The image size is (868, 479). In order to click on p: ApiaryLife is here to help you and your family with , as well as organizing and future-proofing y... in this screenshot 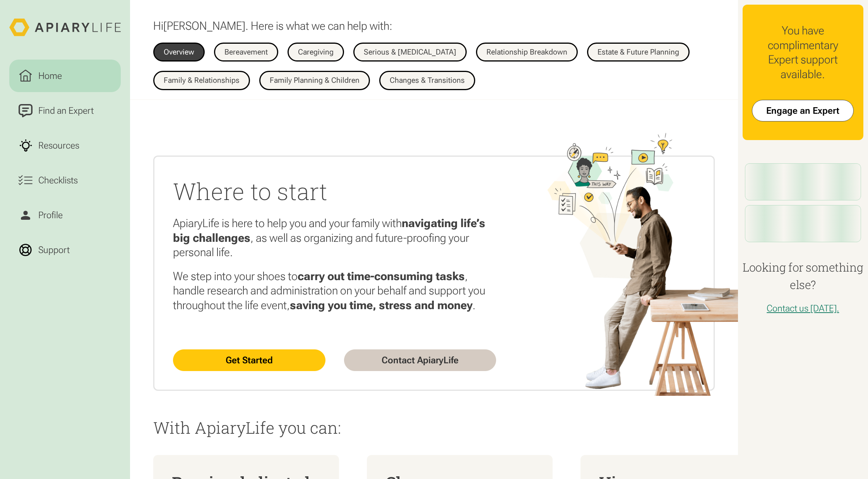, I will do `click(334, 237)`.